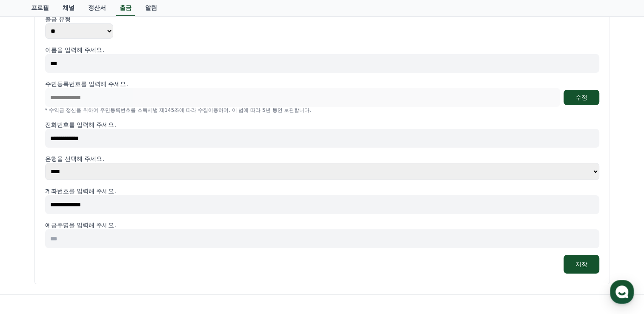 Image resolution: width=644 pixels, height=314 pixels. I want to click on span: 설정, so click(137, 260).